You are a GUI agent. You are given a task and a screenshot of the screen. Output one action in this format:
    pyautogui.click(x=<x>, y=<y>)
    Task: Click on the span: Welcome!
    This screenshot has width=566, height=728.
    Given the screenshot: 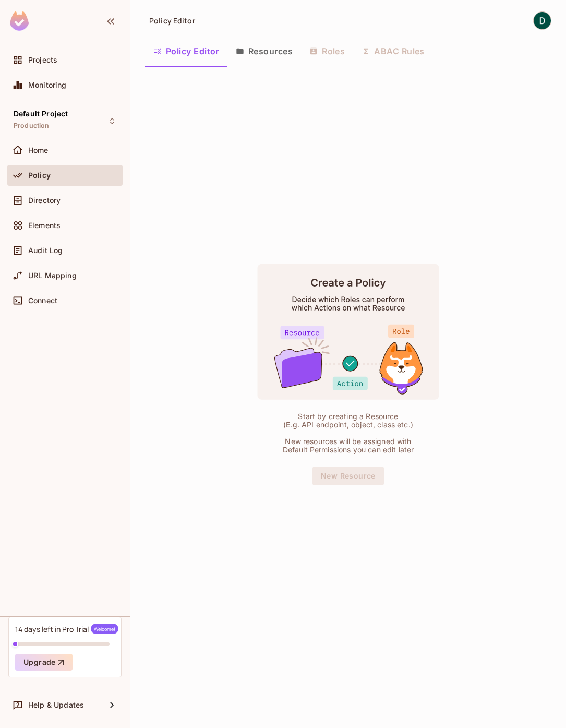 What is the action you would take?
    pyautogui.click(x=105, y=629)
    